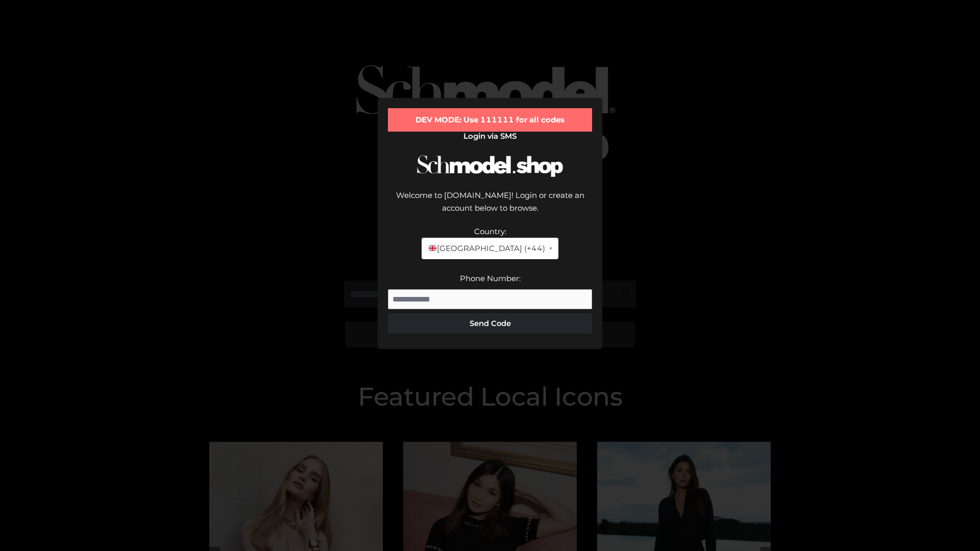 The height and width of the screenshot is (551, 980). Describe the element at coordinates (490, 323) in the screenshot. I see `button: Send Code` at that location.